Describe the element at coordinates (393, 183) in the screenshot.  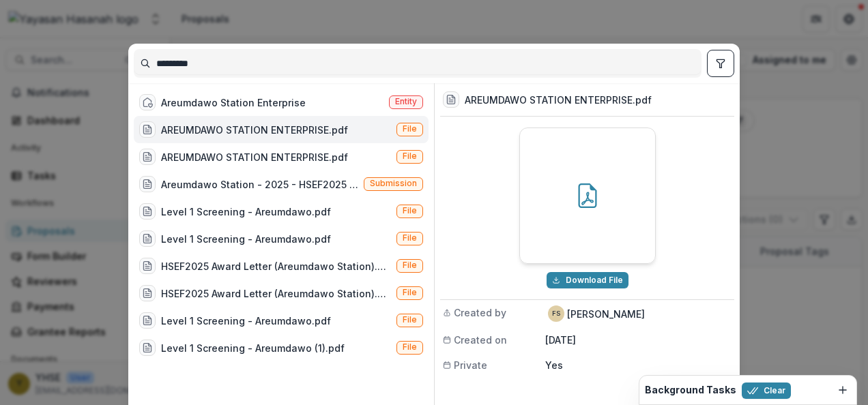
I see `span: Submission` at that location.